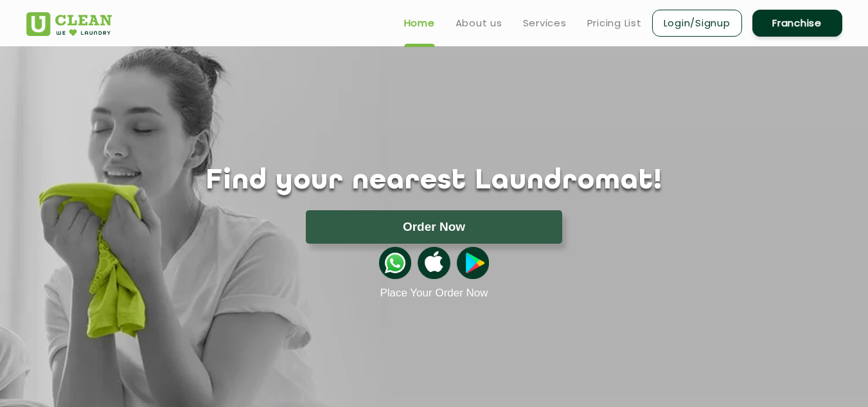  Describe the element at coordinates (797, 23) in the screenshot. I see `a: Franchise` at that location.